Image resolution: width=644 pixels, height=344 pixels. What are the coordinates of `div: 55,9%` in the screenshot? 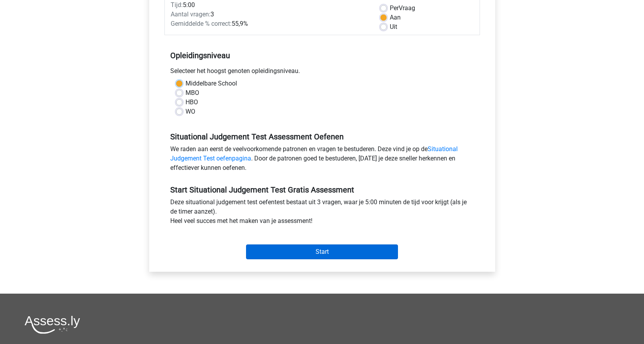 It's located at (270, 24).